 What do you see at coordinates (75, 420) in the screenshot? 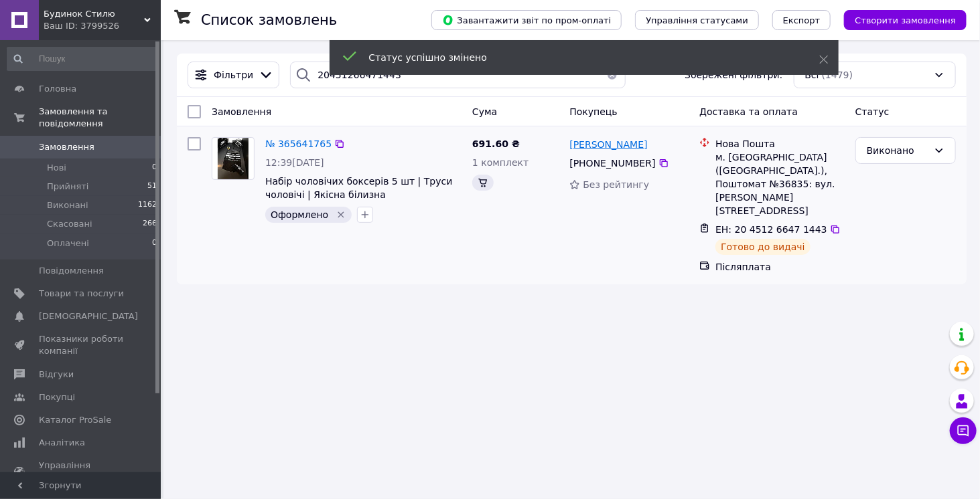
I see `span: Каталог ProSale` at bounding box center [75, 420].